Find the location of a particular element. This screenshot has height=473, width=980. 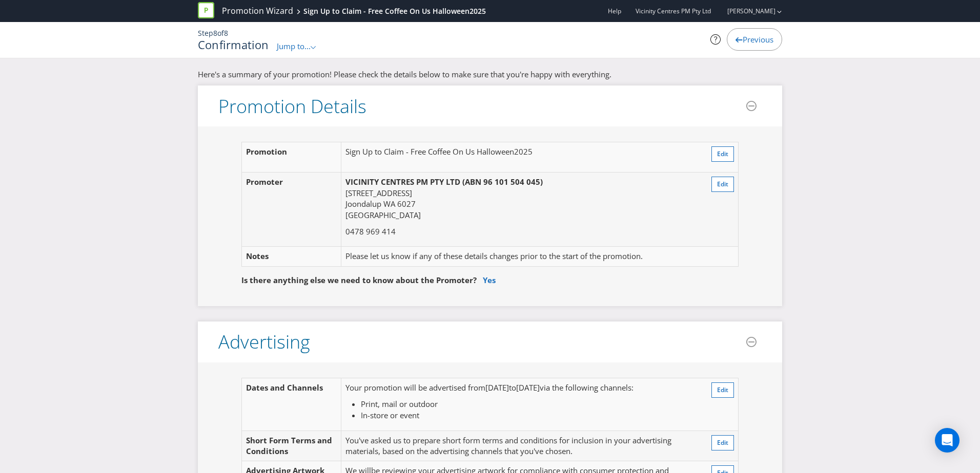

h3: Advertising is located at coordinates (264, 342).